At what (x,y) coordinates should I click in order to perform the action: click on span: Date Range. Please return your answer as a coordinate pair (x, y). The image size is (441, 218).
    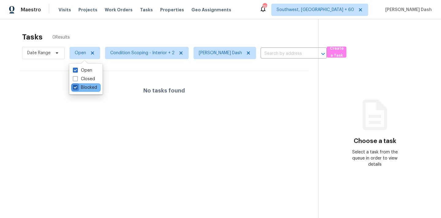
    Looking at the image, I should click on (39, 53).